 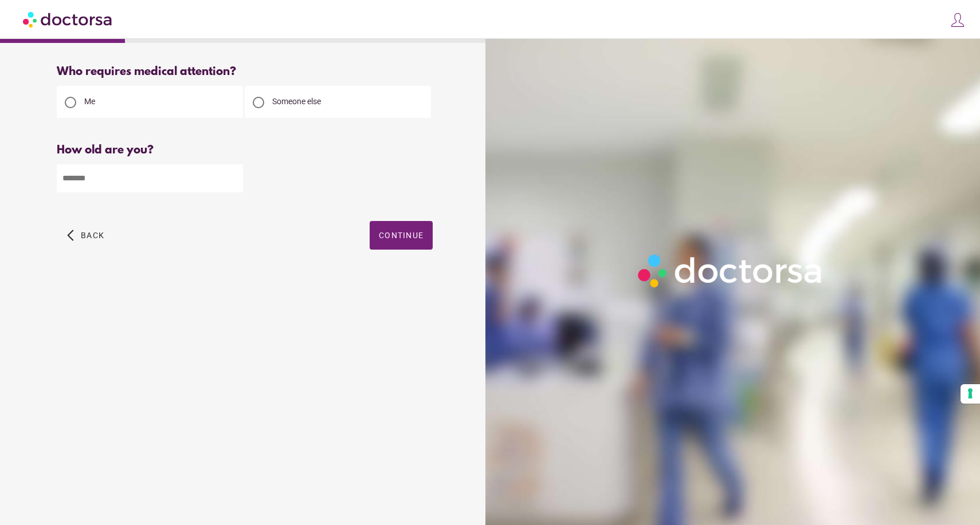 I want to click on span: Someone else, so click(x=296, y=101).